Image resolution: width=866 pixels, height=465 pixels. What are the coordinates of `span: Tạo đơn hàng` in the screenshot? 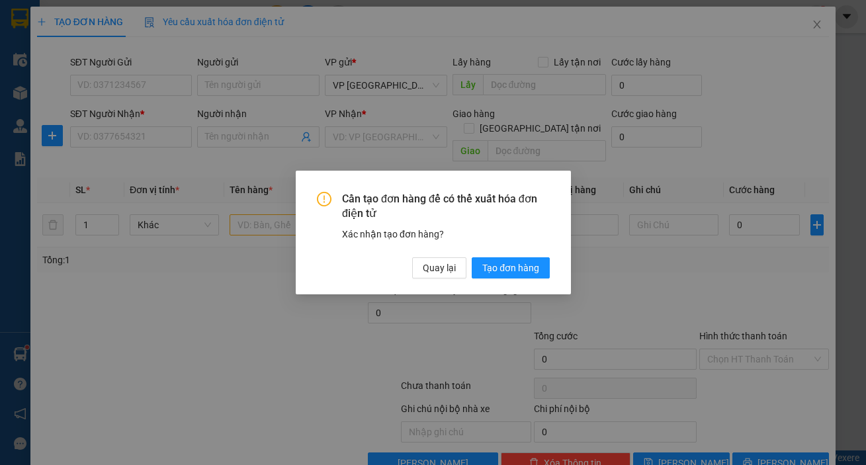 It's located at (511, 268).